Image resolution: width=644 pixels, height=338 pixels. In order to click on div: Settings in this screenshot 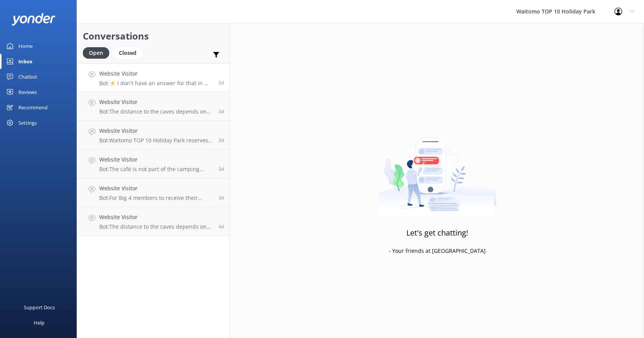, I will do `click(27, 123)`.